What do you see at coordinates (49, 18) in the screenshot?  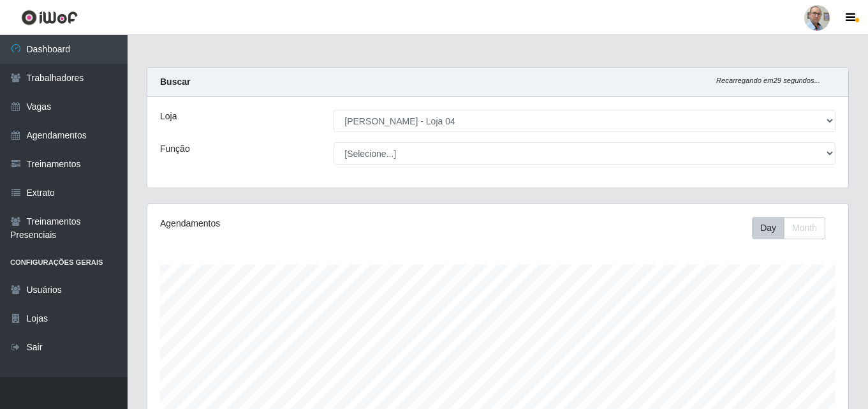 I see `img: CoreUI Logo` at bounding box center [49, 18].